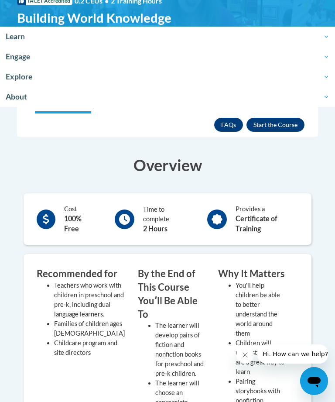 The height and width of the screenshot is (402, 335). What do you see at coordinates (260, 357) in the screenshot?
I see `li: Children will understand books are a great way to learn` at bounding box center [260, 357].